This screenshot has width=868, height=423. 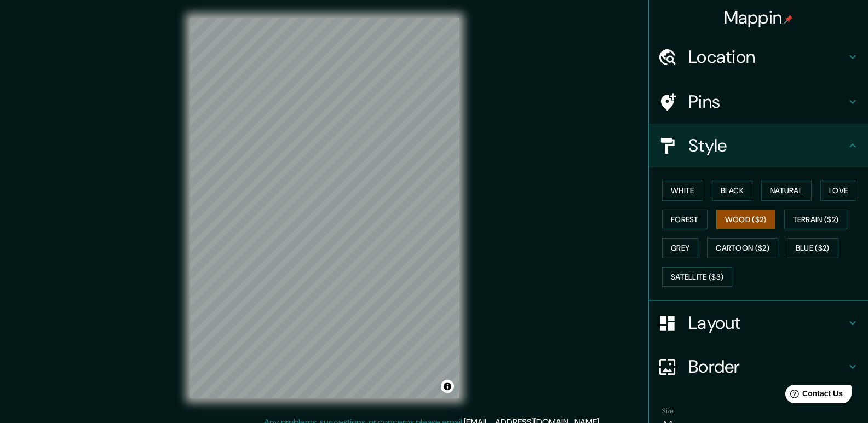 What do you see at coordinates (745, 220) in the screenshot?
I see `button: Wood ($2)` at bounding box center [745, 220].